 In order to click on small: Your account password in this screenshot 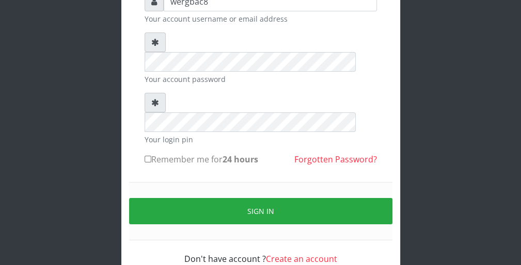, I will do `click(261, 79)`.